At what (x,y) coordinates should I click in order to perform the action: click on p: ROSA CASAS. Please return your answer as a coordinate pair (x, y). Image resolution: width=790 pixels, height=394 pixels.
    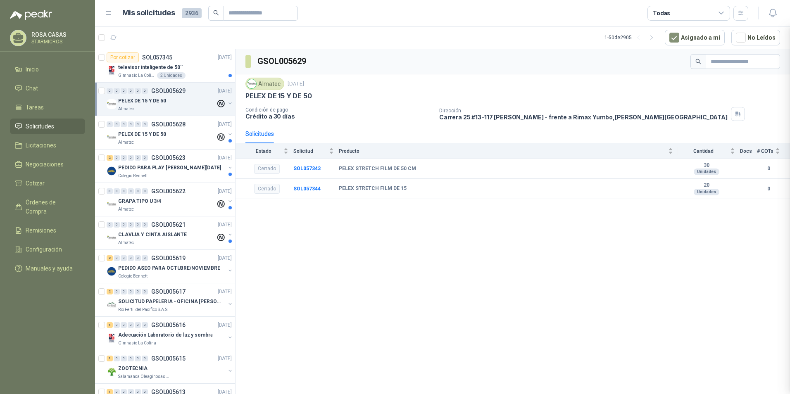
    Looking at the image, I should click on (57, 35).